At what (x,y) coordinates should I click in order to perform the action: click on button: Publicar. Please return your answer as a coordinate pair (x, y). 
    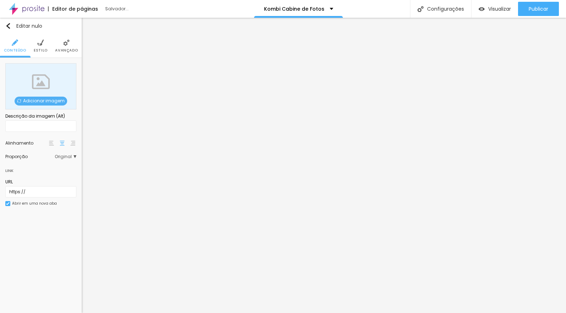
    Looking at the image, I should click on (538, 9).